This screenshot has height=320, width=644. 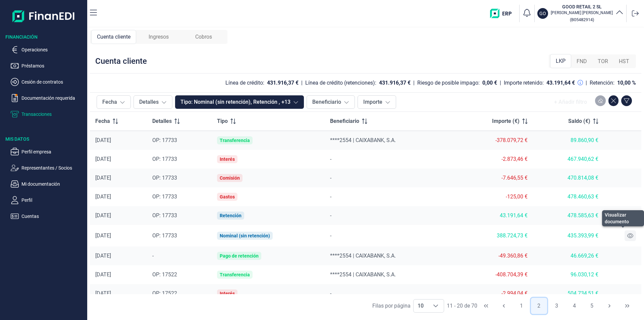 What do you see at coordinates (568, 159) in the screenshot?
I see `div: 467.940,62 €` at bounding box center [568, 159].